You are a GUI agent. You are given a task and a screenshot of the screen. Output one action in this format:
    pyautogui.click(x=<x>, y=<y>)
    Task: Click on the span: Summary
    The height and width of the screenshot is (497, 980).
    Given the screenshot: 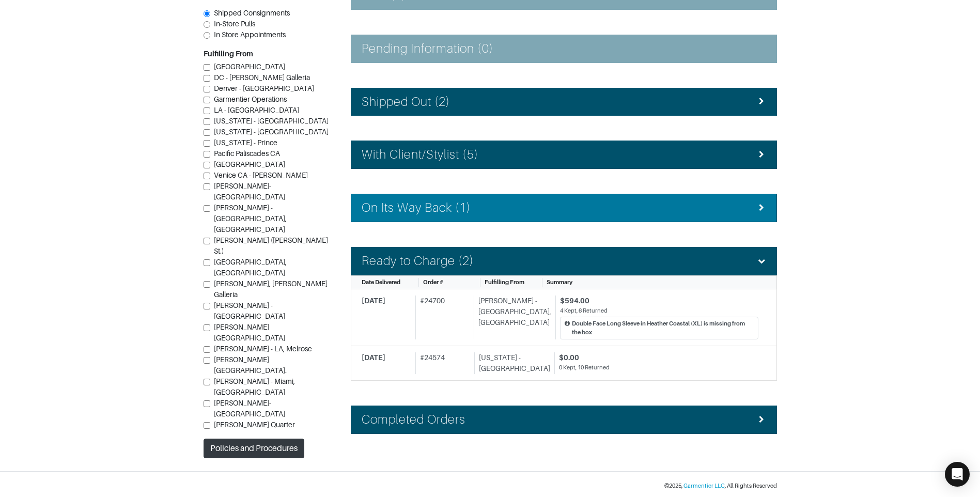 What is the action you would take?
    pyautogui.click(x=559, y=282)
    